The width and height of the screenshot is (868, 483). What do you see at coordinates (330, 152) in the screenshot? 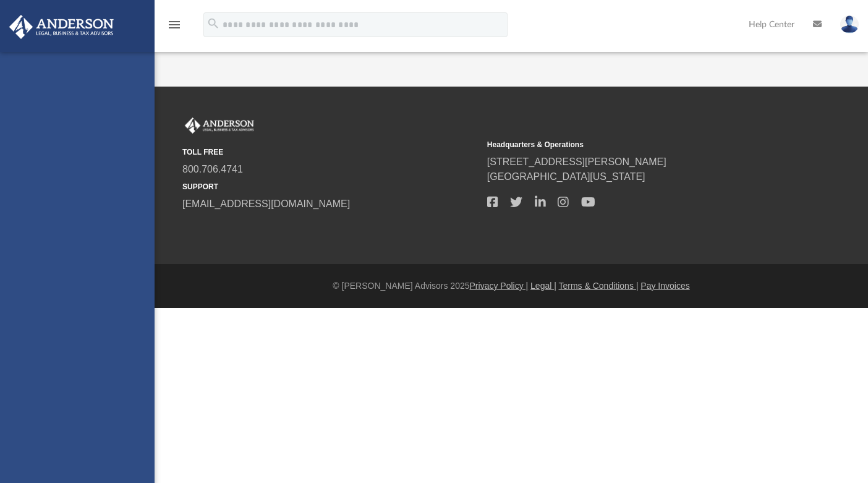
I see `small: TOLL FREE` at bounding box center [330, 152].